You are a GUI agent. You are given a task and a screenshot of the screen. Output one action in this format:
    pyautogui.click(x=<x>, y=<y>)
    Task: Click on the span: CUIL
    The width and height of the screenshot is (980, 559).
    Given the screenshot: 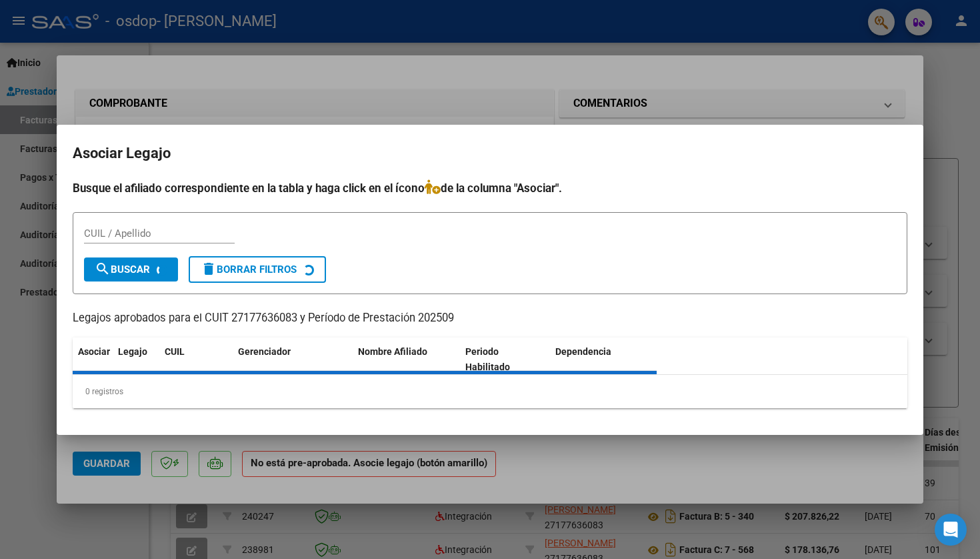 What is the action you would take?
    pyautogui.click(x=174, y=351)
    